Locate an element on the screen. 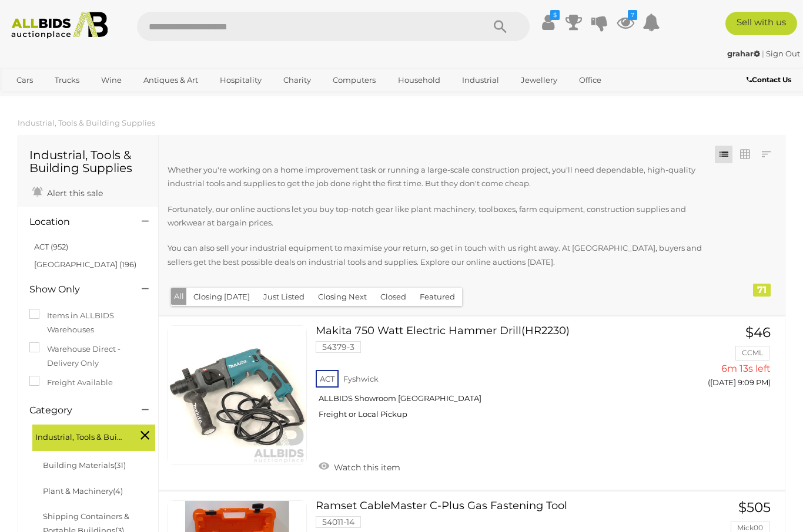 This screenshot has height=532, width=803. span: (4) is located at coordinates (118, 491).